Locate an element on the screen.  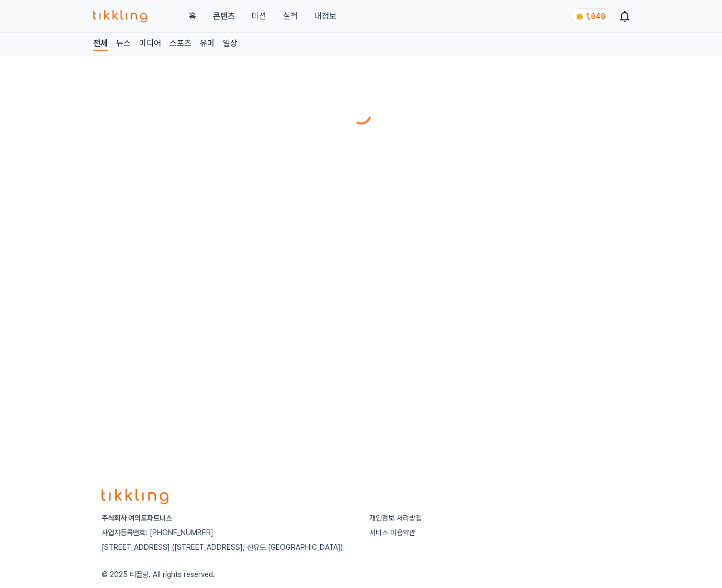
a: 전체 is located at coordinates (100, 44).